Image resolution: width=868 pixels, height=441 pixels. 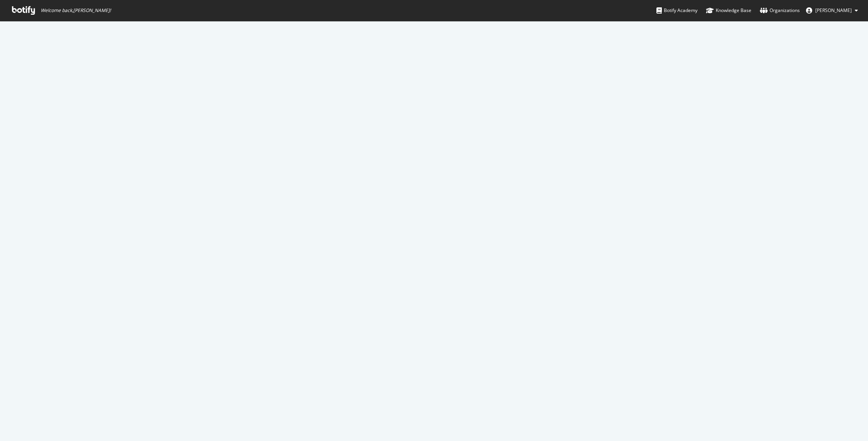 I want to click on div: animation, so click(x=434, y=225).